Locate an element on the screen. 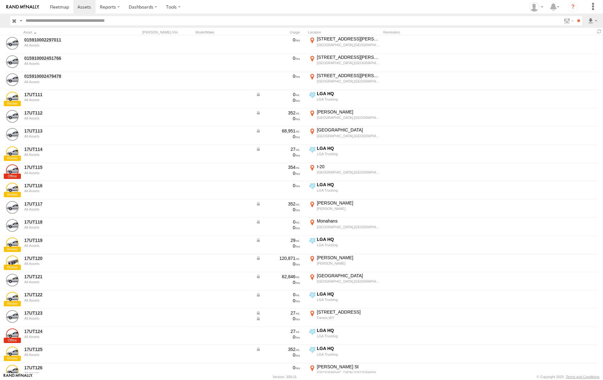 The image size is (603, 380). a: 17UT125 is located at coordinates (68, 350).